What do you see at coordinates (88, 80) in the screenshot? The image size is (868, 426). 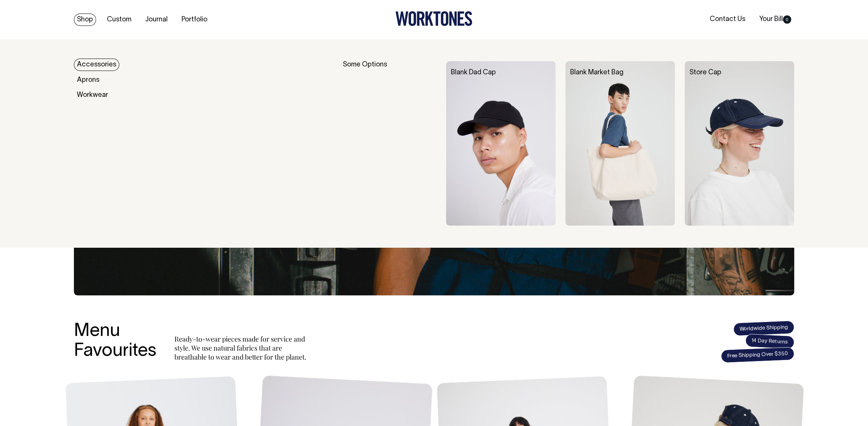 I see `a: Aprons` at bounding box center [88, 80].